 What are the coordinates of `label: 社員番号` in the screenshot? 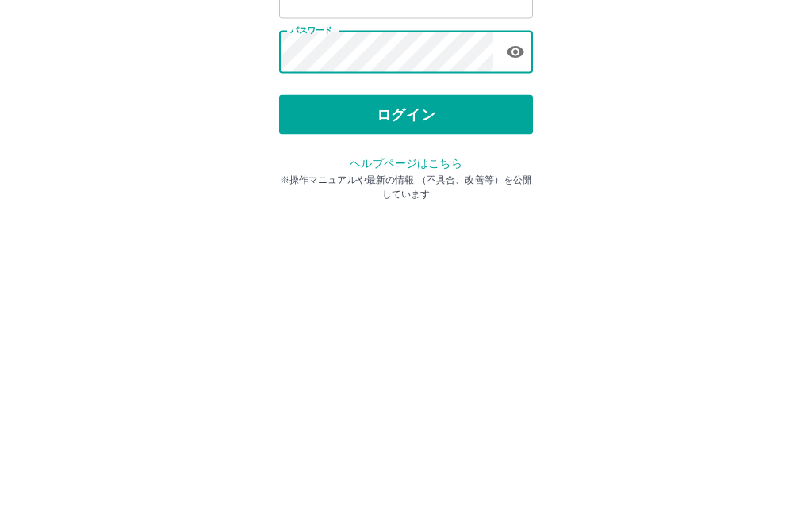 It's located at (307, 153).